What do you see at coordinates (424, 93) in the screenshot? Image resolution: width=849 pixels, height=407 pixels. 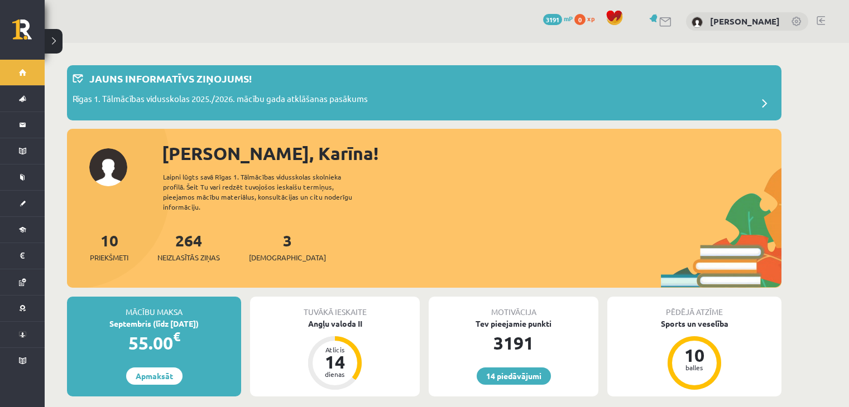 I see `a: Jauns informatīvs ziņojums! Rīgas 1. Tālmācības vidusskolas 2025./2026. mācību gada atklāšanas pa...` at bounding box center [424, 93].